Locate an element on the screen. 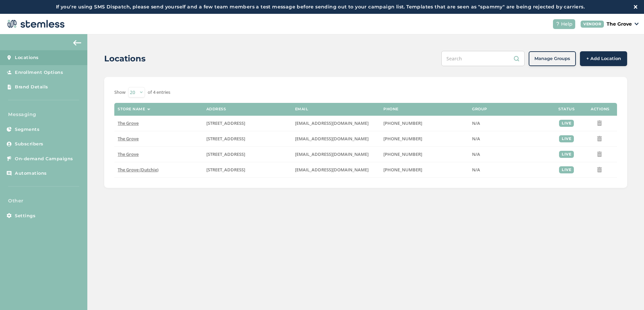 Image resolution: width=644 pixels, height=310 pixels. label: Address is located at coordinates (216, 109).